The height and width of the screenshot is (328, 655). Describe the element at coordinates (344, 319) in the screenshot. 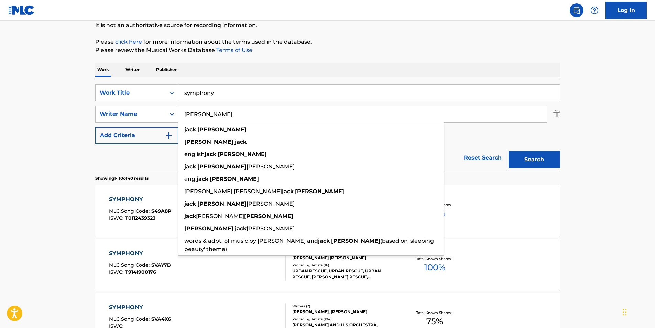

I see `div: Recording Artists ( 194 )` at that location.